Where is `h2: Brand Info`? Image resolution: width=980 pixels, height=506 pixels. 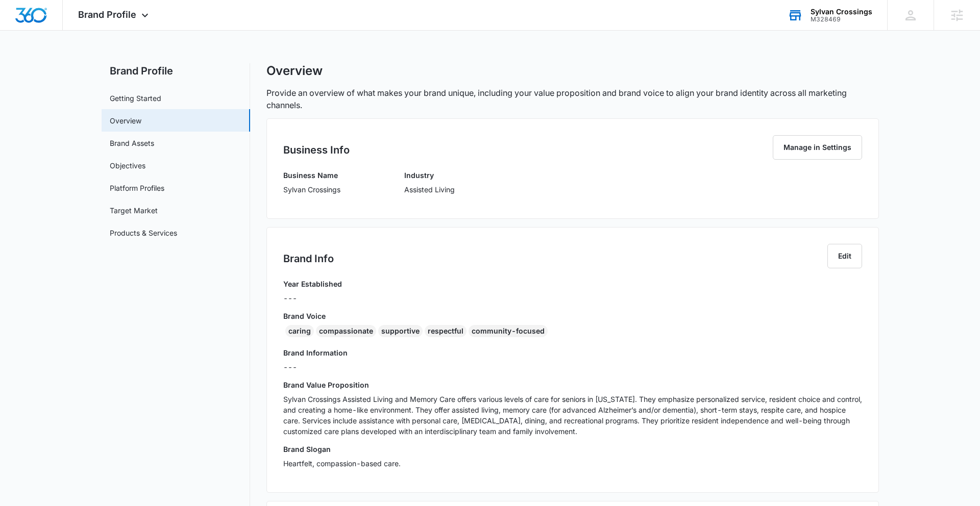
h2: Brand Info is located at coordinates (308, 259).